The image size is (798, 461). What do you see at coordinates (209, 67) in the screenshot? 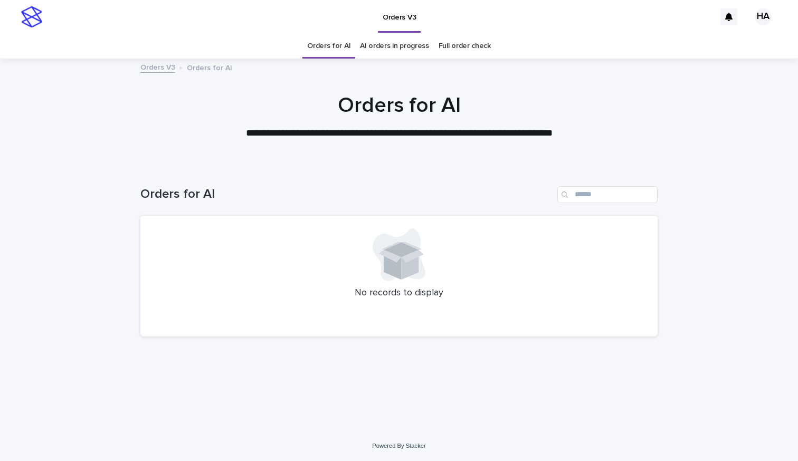
I see `p: Orders for AI` at bounding box center [209, 67].